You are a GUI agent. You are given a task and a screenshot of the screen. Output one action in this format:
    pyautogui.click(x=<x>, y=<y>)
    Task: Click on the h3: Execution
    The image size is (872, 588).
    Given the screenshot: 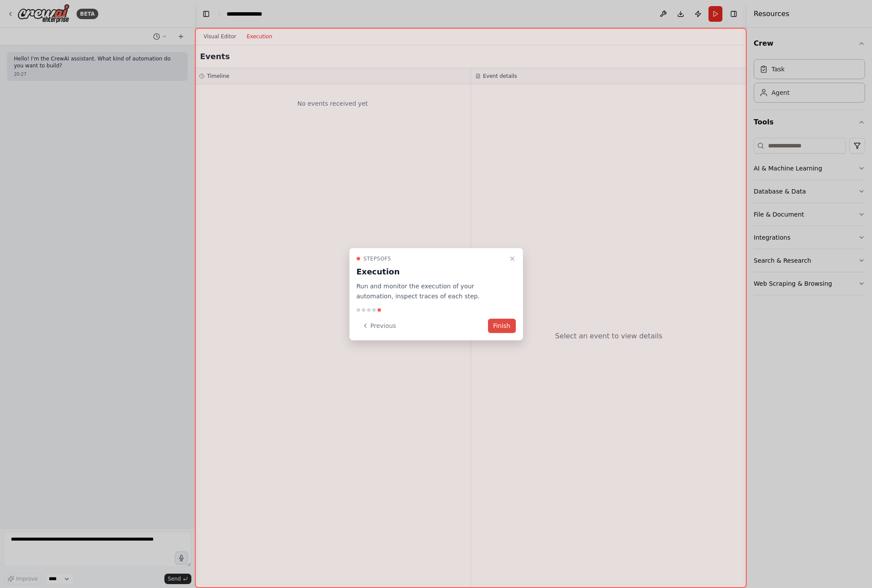 What is the action you would take?
    pyautogui.click(x=431, y=272)
    